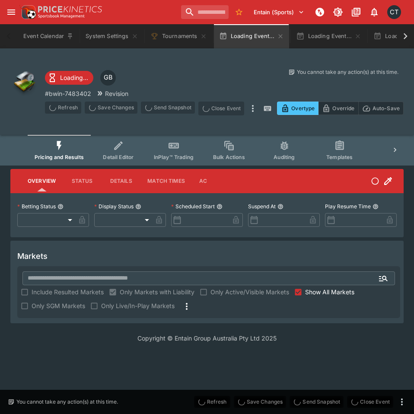 Image resolution: width=414 pixels, height=414 pixels. I want to click on span: Auditing, so click(284, 157).